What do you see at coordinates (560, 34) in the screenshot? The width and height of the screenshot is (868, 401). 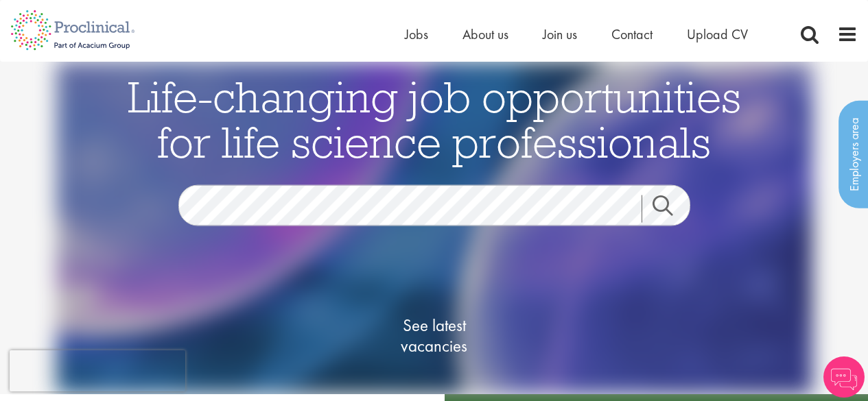 I see `span: Join us` at bounding box center [560, 34].